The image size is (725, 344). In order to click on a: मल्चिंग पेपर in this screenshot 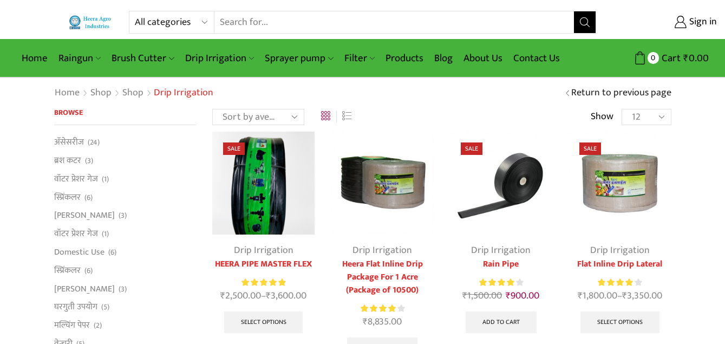, I will do `click(72, 325)`.